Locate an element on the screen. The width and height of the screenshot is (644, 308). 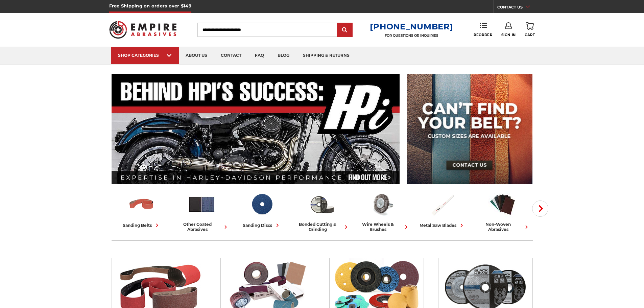
a: metal saw blades is located at coordinates (443, 210).